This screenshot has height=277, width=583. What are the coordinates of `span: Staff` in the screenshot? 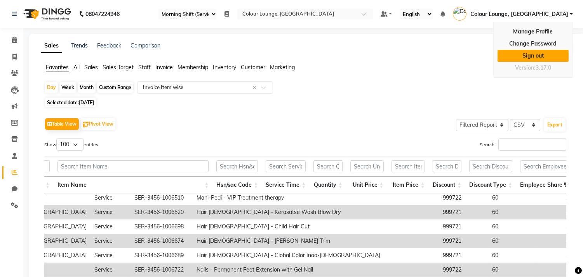 It's located at (145, 67).